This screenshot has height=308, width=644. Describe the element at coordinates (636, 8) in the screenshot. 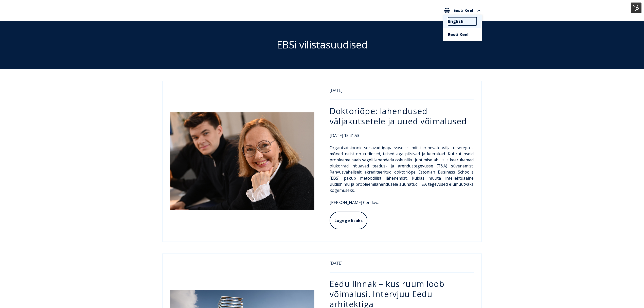

I see `img: HubSpot Tools Menu Toggle` at that location.